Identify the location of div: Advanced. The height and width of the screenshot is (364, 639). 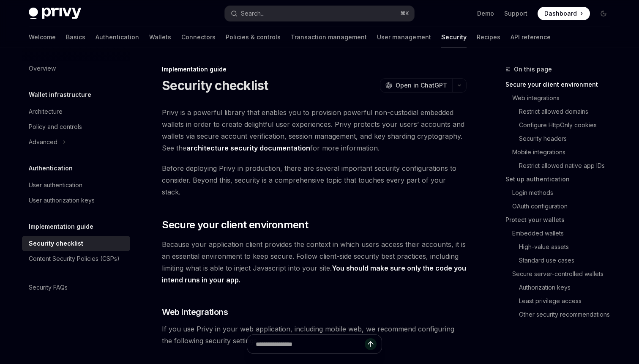
(43, 142).